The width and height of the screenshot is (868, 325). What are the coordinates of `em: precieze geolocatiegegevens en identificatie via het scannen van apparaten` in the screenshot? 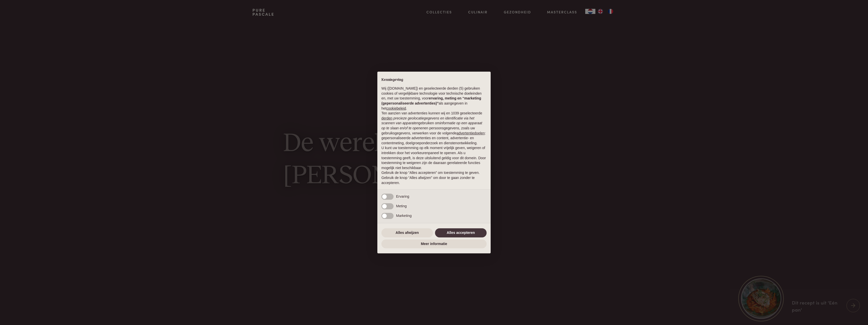 It's located at (428, 121).